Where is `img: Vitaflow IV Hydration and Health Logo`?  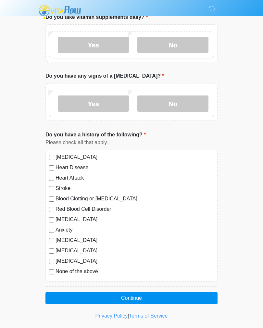 img: Vitaflow IV Hydration and Health Logo is located at coordinates (60, 12).